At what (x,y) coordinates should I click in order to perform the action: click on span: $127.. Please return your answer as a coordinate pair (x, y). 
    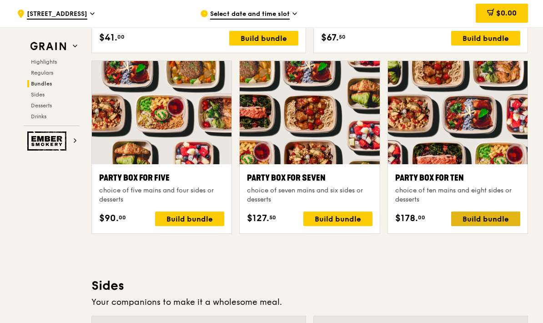
    Looking at the image, I should click on (258, 218).